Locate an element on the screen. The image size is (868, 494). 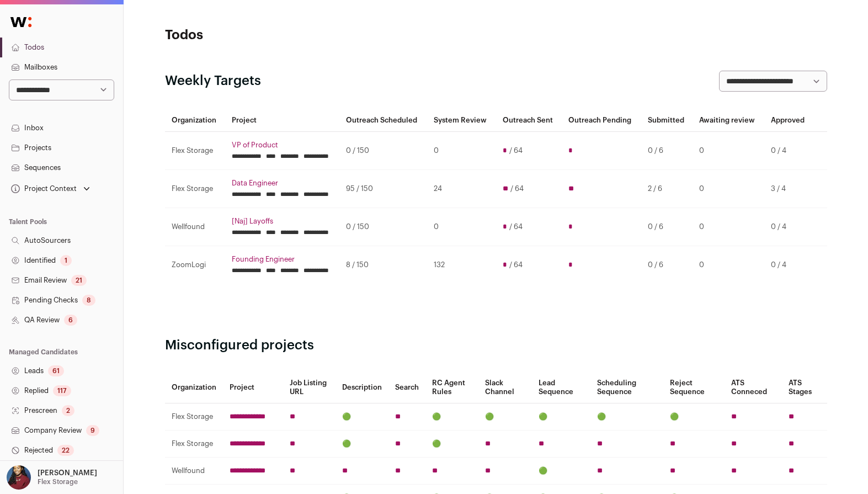
th: Reject Sequence is located at coordinates (695, 387).